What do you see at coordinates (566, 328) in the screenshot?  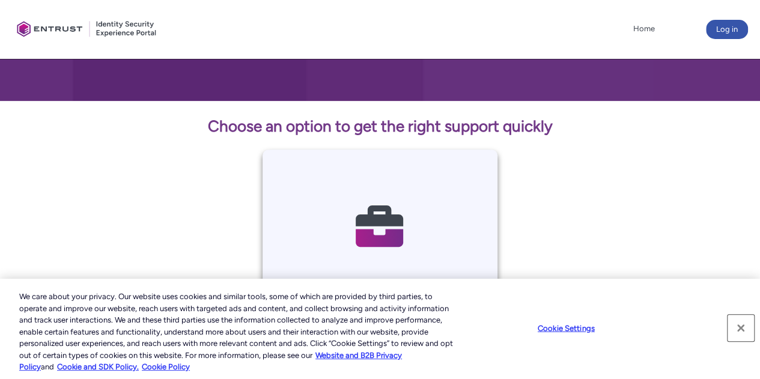 I see `button: Cookie Settings` at bounding box center [566, 328].